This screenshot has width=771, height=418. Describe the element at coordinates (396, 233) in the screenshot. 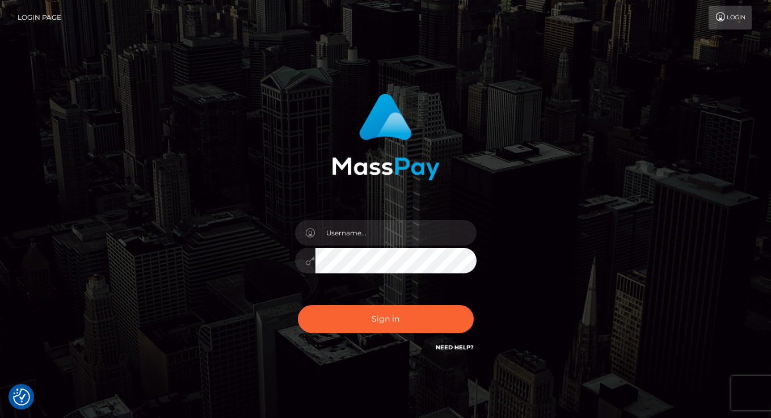

I see `input: Username...` at that location.